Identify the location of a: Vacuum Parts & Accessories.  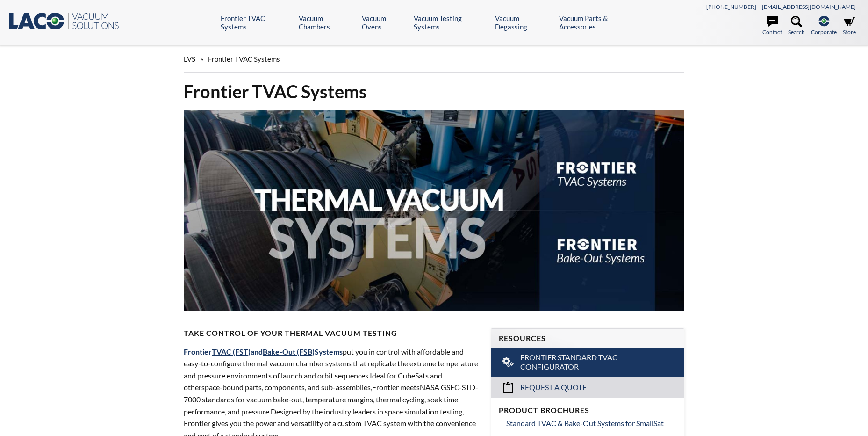
(602, 23).